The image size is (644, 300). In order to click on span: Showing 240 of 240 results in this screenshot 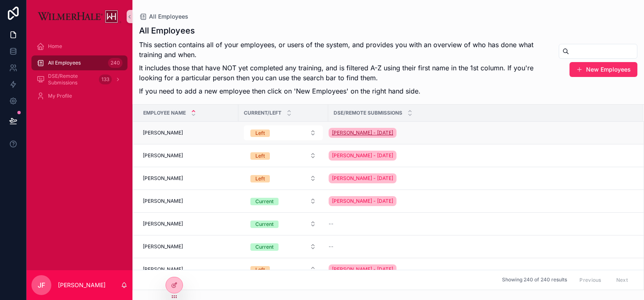, I will do `click(534, 280)`.